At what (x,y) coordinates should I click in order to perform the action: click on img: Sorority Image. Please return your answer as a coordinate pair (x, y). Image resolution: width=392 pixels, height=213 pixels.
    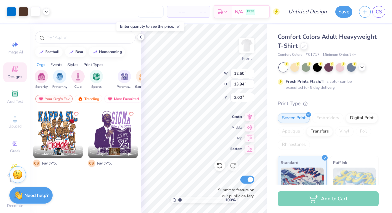
    Looking at the image, I should click on (41, 76).